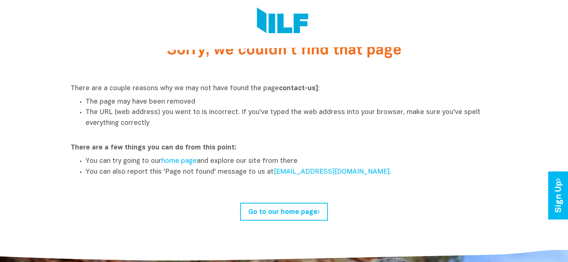 The image size is (568, 262). What do you see at coordinates (284, 89) in the screenshot?
I see `p: There are a couple reasons why we may not have found the page :` at bounding box center [284, 89].